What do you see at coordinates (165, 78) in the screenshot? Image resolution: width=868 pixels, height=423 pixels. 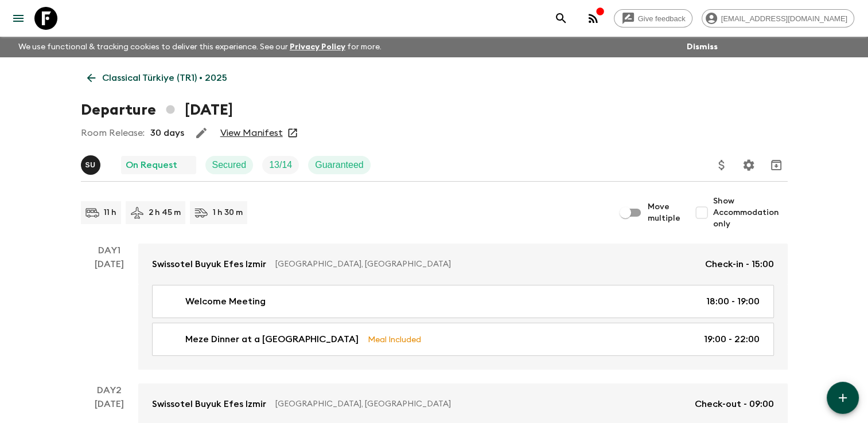 I see `p: Classical Türkiye (TR1) • 2025` at bounding box center [165, 78].